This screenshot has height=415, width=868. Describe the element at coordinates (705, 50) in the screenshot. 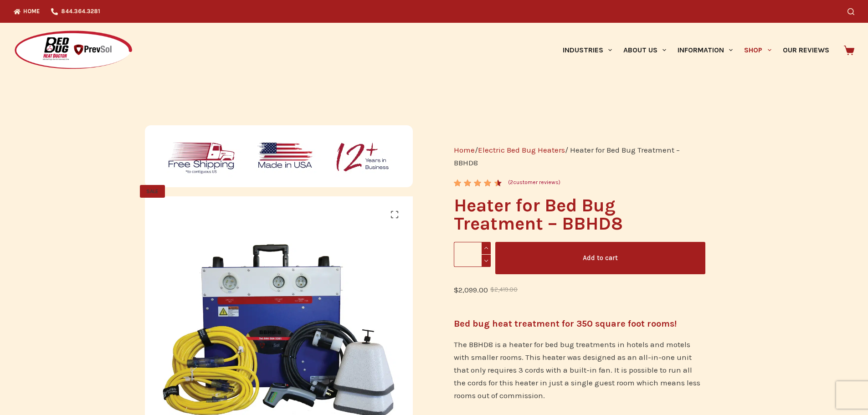

I see `a: Information` at that location.